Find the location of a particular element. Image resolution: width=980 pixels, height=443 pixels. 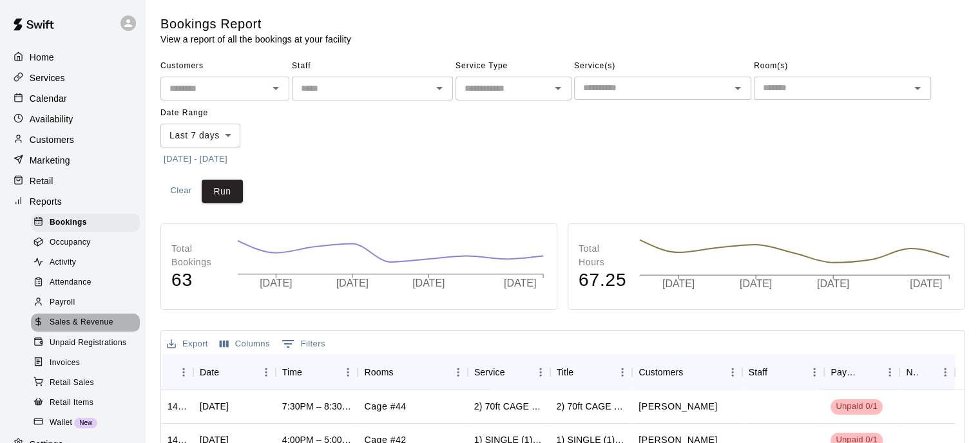

p: Cage #44 is located at coordinates (385, 406).